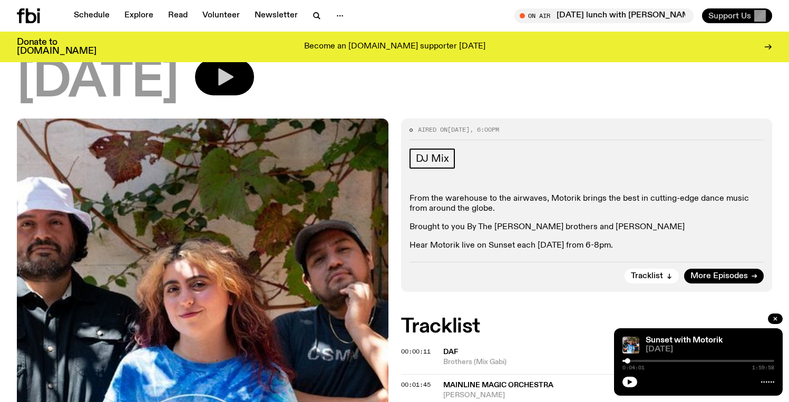 Image resolution: width=789 pixels, height=402 pixels. Describe the element at coordinates (587, 204) in the screenshot. I see `p: From the warehouse to the airwaves, Motorik brings the best in cutting-edge dance music from arou...` at that location.